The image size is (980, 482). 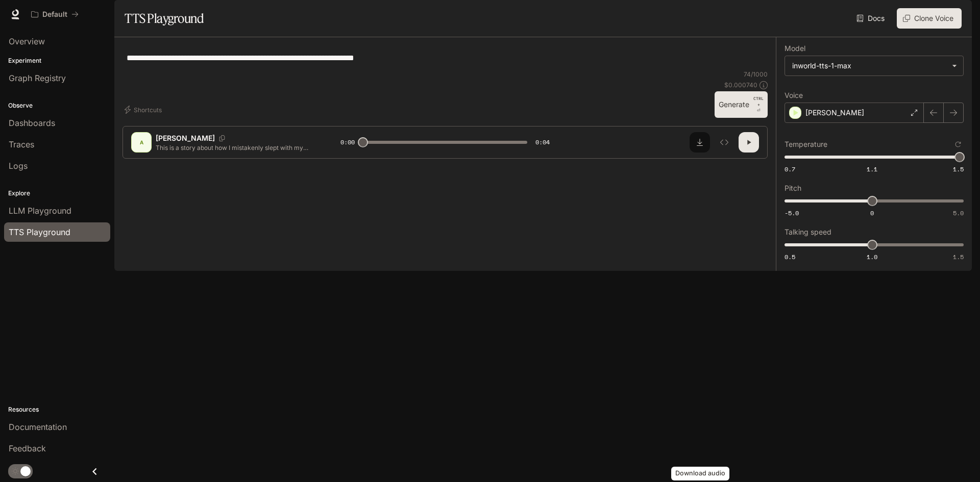 I want to click on button: Clone Voice, so click(x=929, y=18).